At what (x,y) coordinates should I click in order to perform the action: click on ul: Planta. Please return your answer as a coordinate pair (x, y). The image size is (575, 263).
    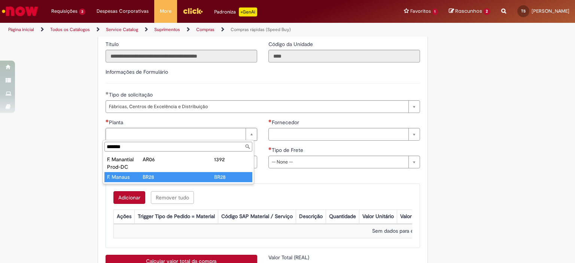
    Looking at the image, I should click on (178, 169).